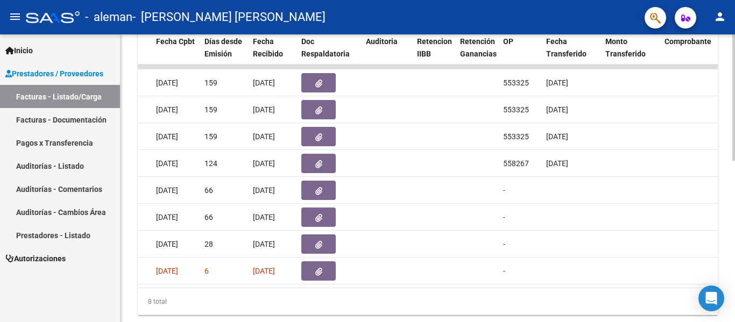 The height and width of the screenshot is (322, 735). I want to click on mat-icon: menu, so click(15, 17).